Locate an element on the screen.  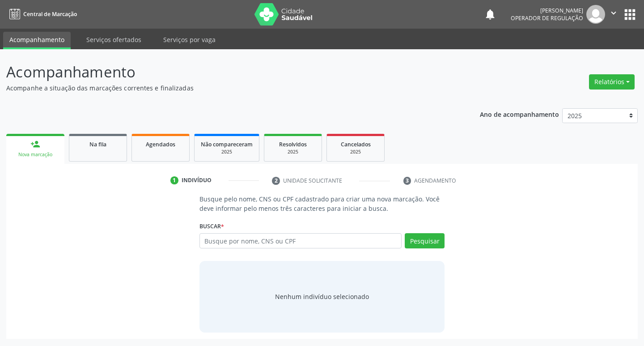
div: person_add is located at coordinates (35, 144).